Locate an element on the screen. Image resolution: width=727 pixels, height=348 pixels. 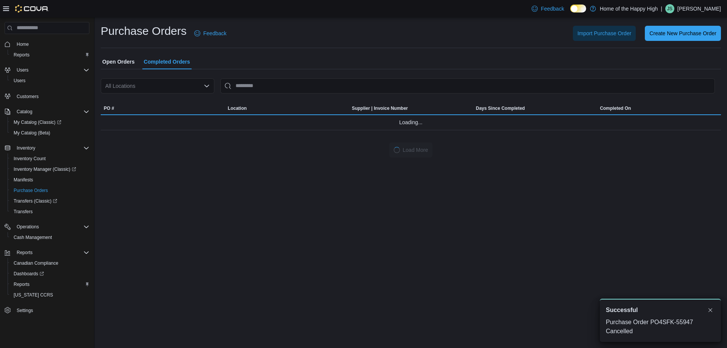
button: Transfers is located at coordinates (50, 212).